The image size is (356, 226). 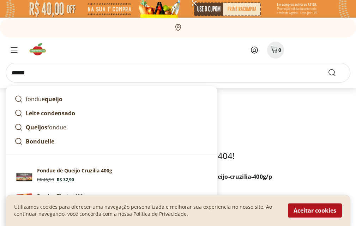 What do you see at coordinates (111, 99) in the screenshot?
I see `a: fonduequeijo` at bounding box center [111, 99].